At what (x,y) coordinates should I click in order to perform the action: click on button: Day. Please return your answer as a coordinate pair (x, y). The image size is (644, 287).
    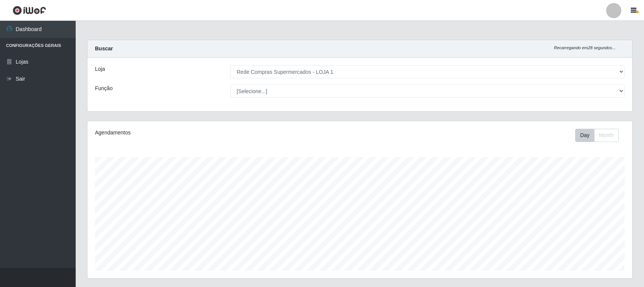
    Looking at the image, I should click on (585, 135).